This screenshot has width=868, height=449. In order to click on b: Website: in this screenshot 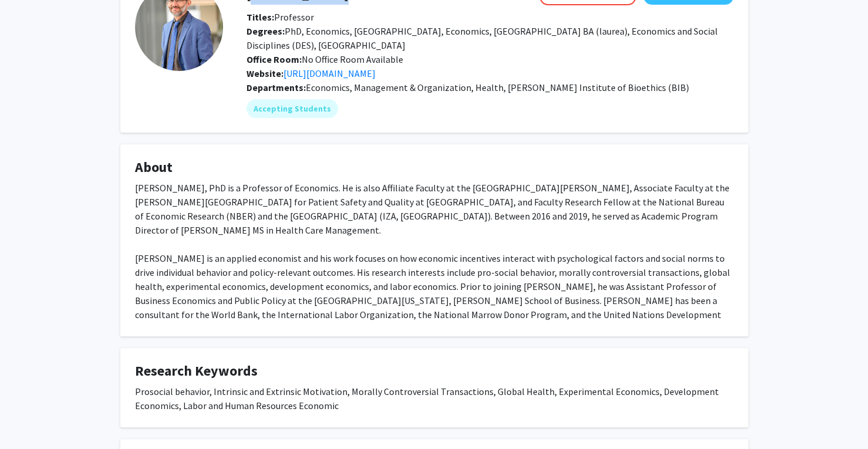, I will do `click(265, 73)`.